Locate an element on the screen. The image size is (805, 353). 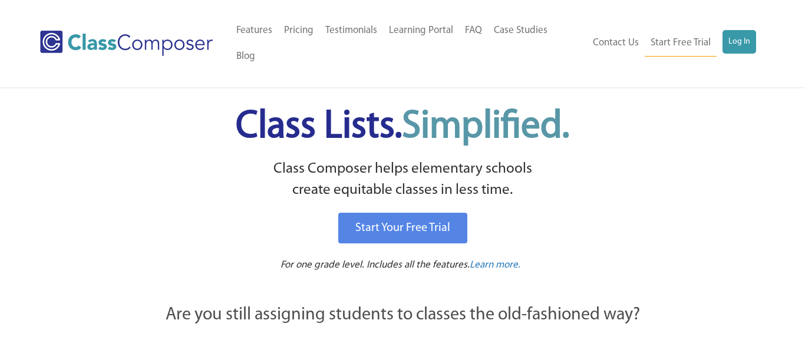
a: Features is located at coordinates (254, 31).